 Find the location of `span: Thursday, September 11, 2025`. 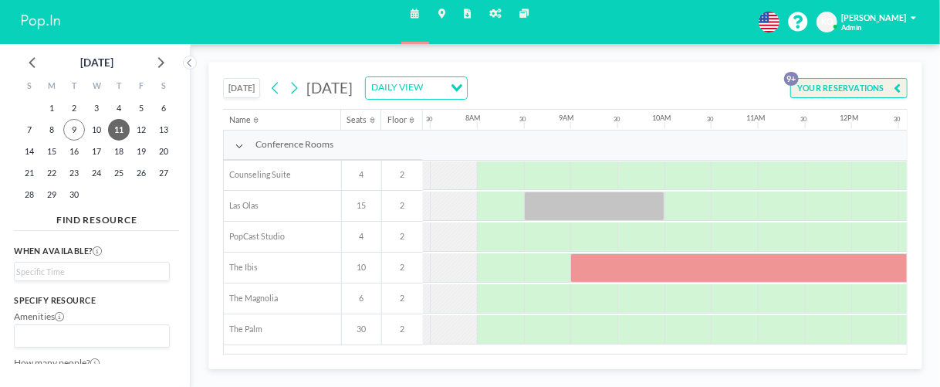

span: Thursday, September 11, 2025 is located at coordinates (119, 130).